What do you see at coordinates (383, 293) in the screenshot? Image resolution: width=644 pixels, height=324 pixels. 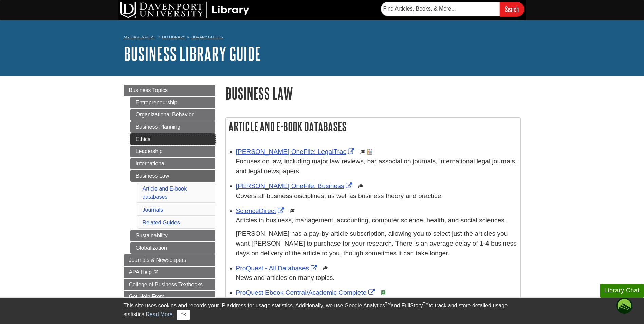 I see `img: e-Book` at bounding box center [383, 293].